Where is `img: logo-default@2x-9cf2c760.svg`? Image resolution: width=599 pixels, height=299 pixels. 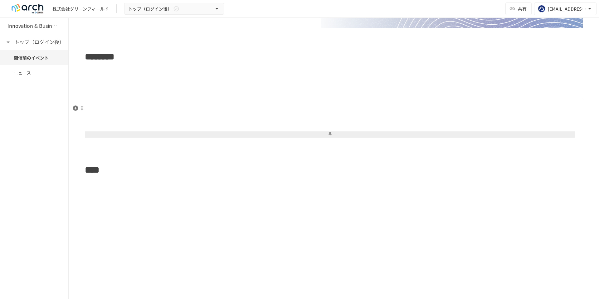 img: logo-default@2x-9cf2c760.svg is located at coordinates (27, 9).